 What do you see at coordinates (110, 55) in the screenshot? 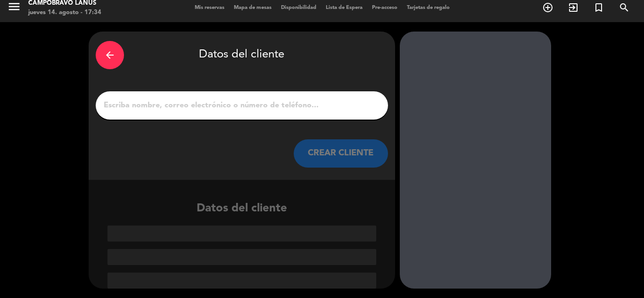
I see `i: arrow_back` at bounding box center [110, 55].